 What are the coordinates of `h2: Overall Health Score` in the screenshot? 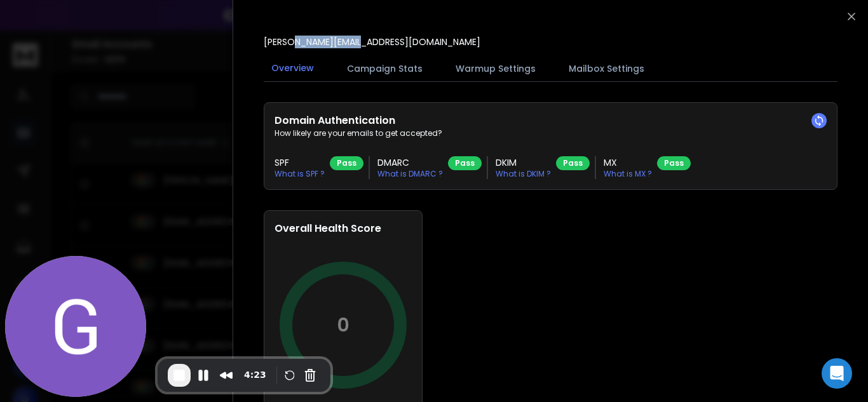 It's located at (343, 229).